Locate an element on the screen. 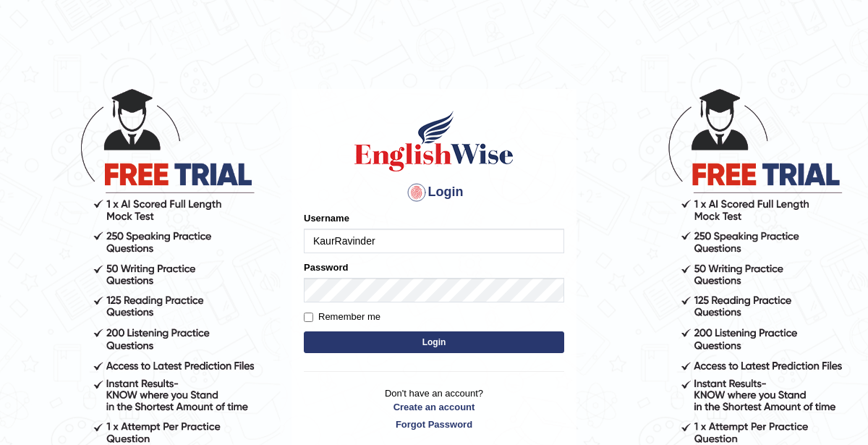 The image size is (868, 445). input: Remember me is located at coordinates (308, 316).